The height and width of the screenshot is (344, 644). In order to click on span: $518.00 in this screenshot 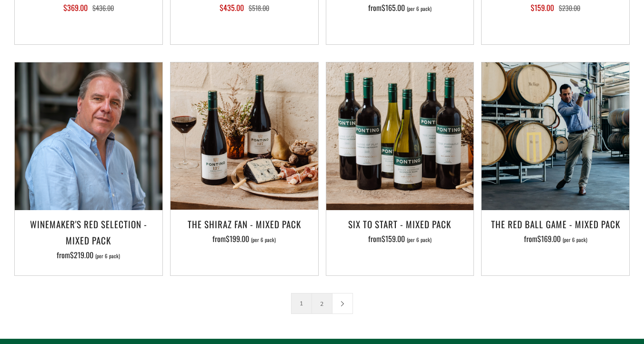, I will do `click(258, 7)`.